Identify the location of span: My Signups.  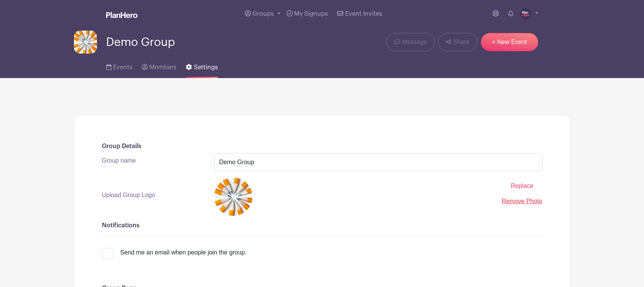
(311, 14).